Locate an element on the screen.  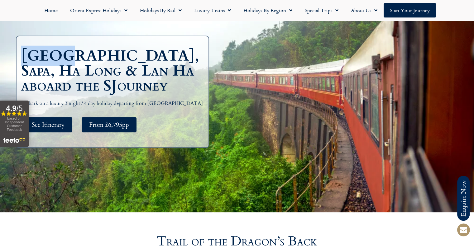
a: Special Trips is located at coordinates (322, 10).